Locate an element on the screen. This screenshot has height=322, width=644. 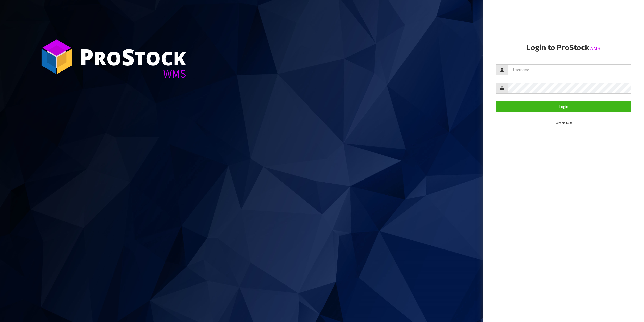
small: WMS is located at coordinates (595, 48).